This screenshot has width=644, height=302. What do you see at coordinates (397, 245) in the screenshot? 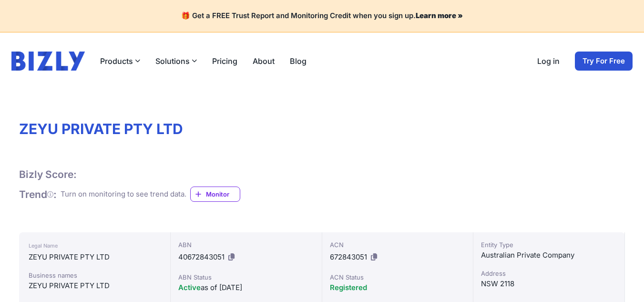
I see `div: ACN` at bounding box center [397, 245].